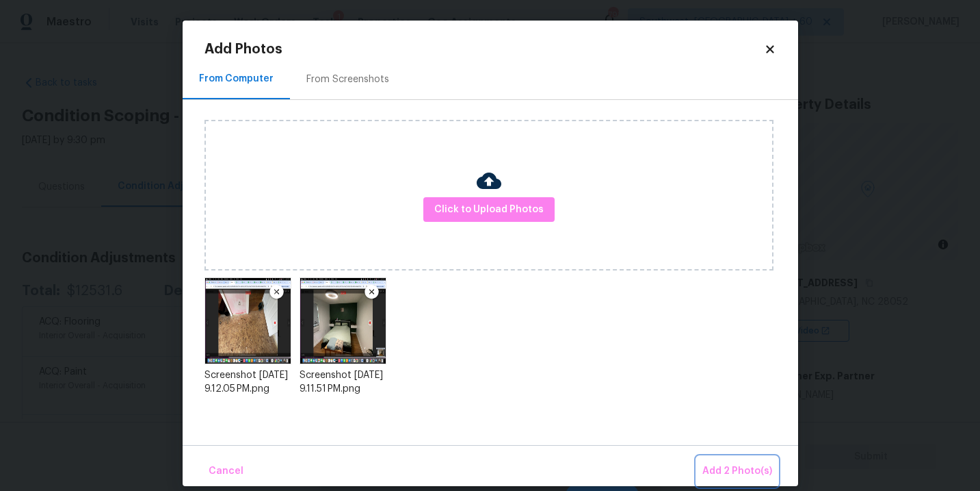 This screenshot has width=980, height=491. Describe the element at coordinates (489, 181) in the screenshot. I see `img: Cloud Upload Icon` at that location.